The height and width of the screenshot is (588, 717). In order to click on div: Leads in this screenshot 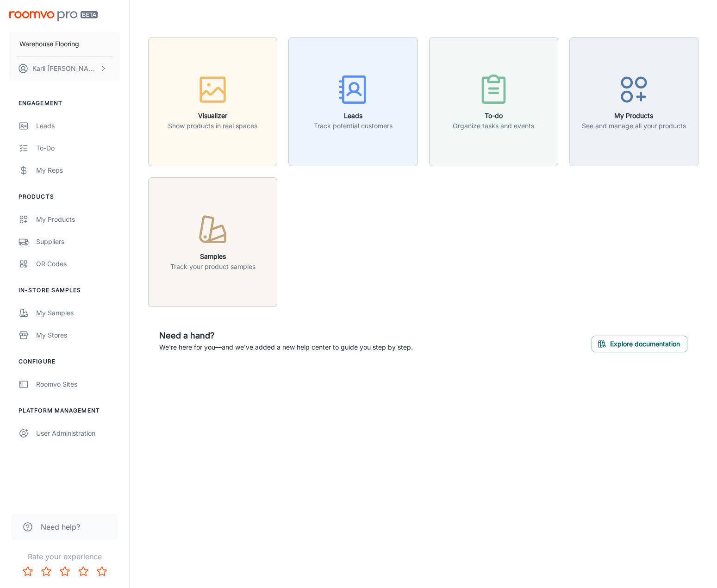, I will do `click(78, 126)`.